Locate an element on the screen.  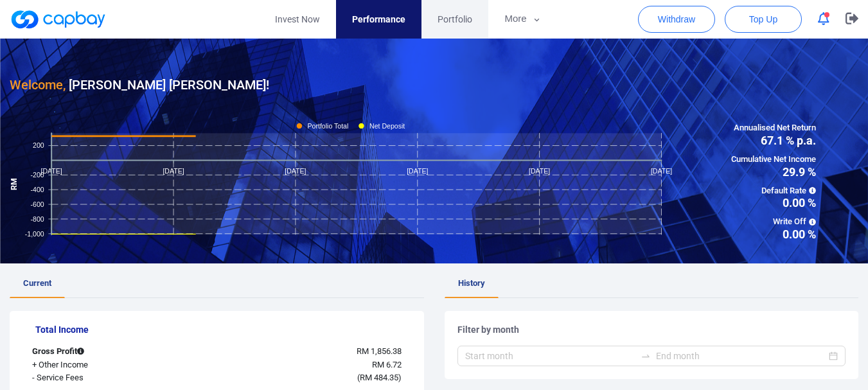
span: Annualised Net Return is located at coordinates (774, 128).